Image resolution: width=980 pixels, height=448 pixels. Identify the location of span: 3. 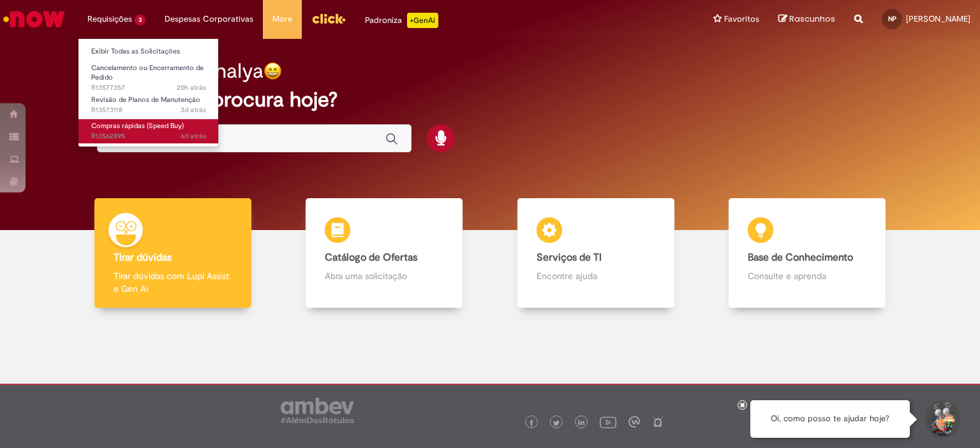
(139, 20).